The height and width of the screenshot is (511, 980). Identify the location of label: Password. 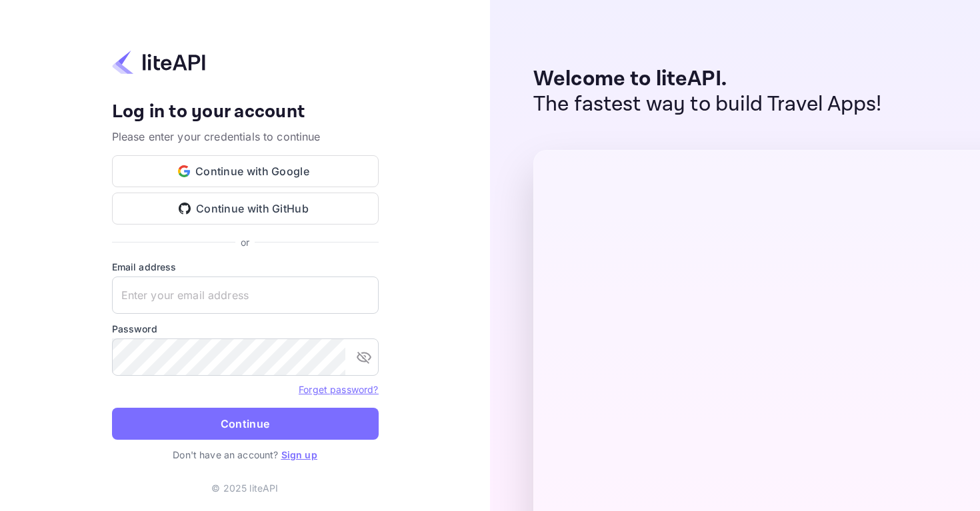
(245, 328).